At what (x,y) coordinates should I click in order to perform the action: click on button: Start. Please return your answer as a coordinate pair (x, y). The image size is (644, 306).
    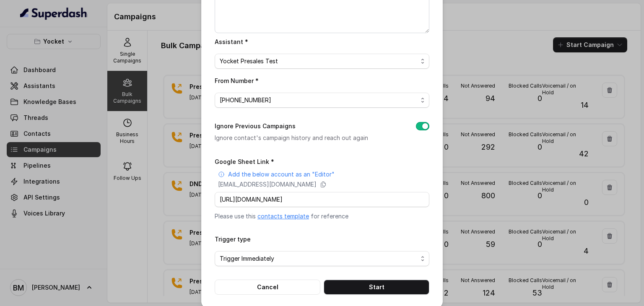
    Looking at the image, I should click on (377, 287).